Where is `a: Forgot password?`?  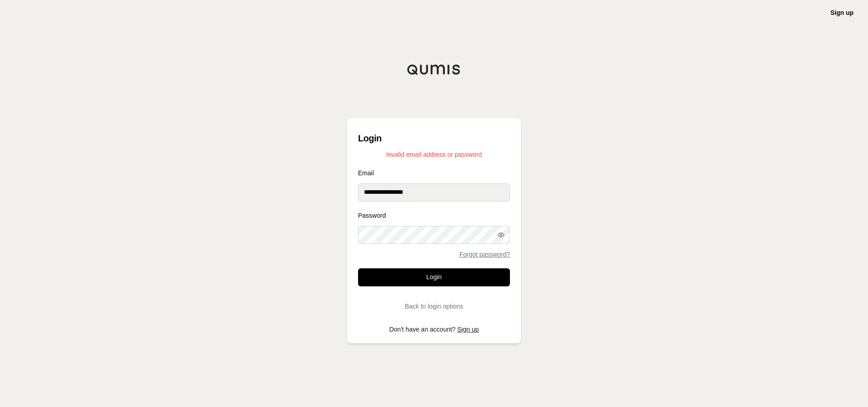
a: Forgot password? is located at coordinates (485, 254).